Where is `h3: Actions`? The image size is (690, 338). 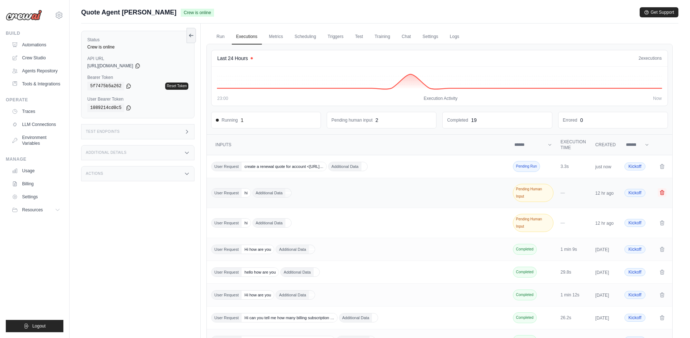
h3: Actions is located at coordinates (94, 174).